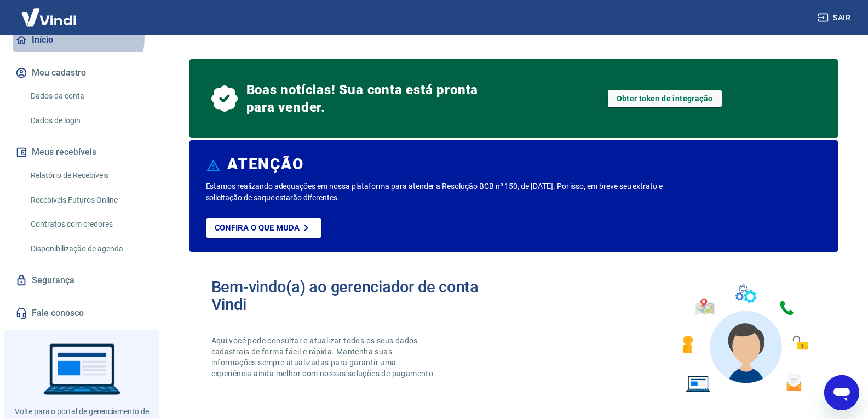 This screenshot has height=419, width=868. I want to click on img: Imagem de um avatar masculino com diversos icones exemplificando as funcionalidades do gerenciado..., so click(744, 338).